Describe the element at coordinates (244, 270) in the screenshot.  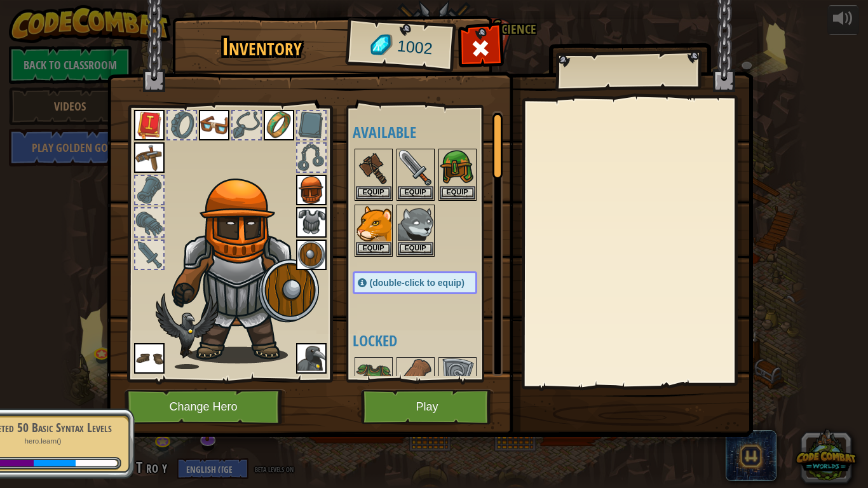
I see `img: male.png` at that location.